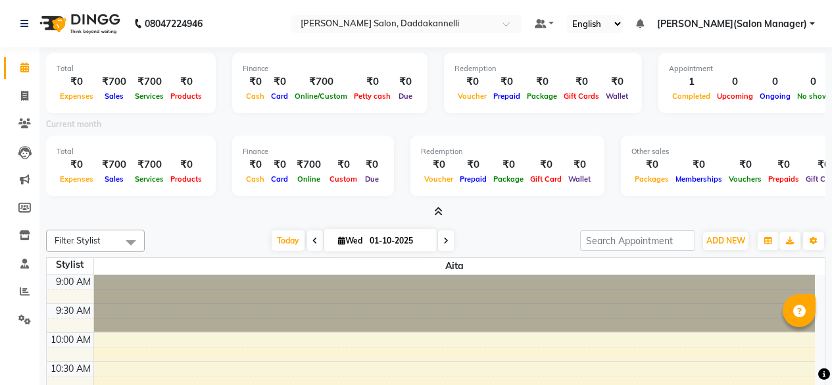  I want to click on span: Filter Stylist, so click(78, 240).